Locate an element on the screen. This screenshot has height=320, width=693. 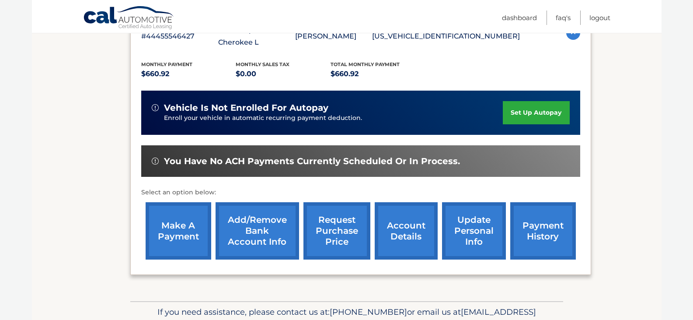
p: Select an option below: is located at coordinates (361, 192).